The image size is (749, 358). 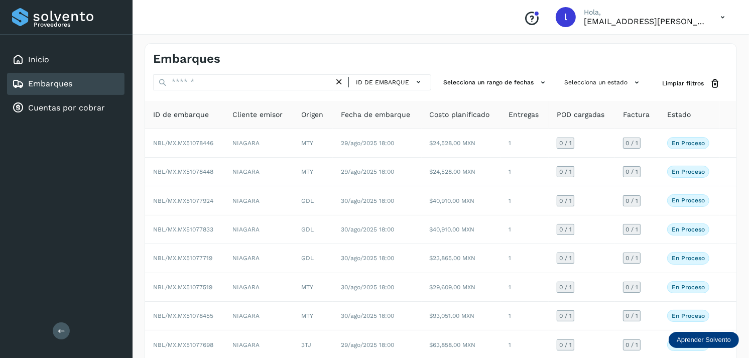 What do you see at coordinates (183, 316) in the screenshot?
I see `span: NBL/MX.MX51078455` at bounding box center [183, 316].